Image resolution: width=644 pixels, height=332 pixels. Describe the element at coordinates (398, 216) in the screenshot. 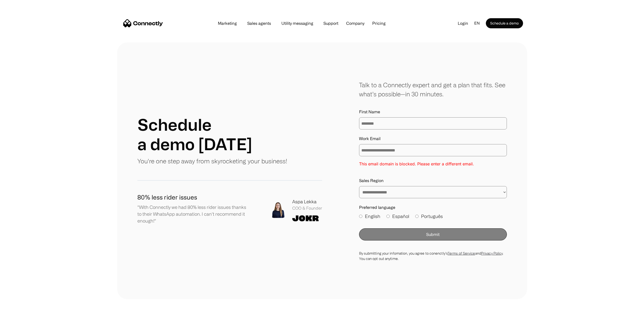

I see `label: Español` at that location.